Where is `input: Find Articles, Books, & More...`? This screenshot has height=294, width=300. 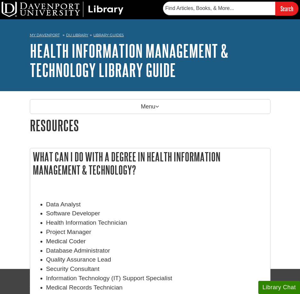 input: Find Articles, Books, & More... is located at coordinates (219, 8).